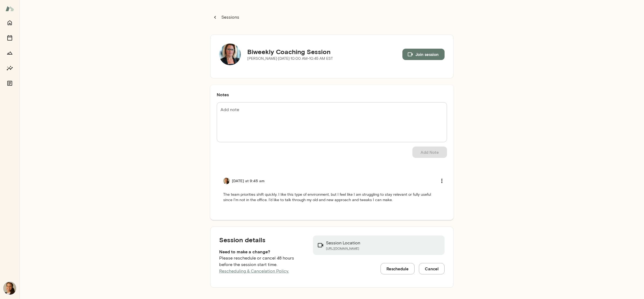 The image size is (644, 299). What do you see at coordinates (230, 17) in the screenshot?
I see `p: Sessions` at bounding box center [230, 17].